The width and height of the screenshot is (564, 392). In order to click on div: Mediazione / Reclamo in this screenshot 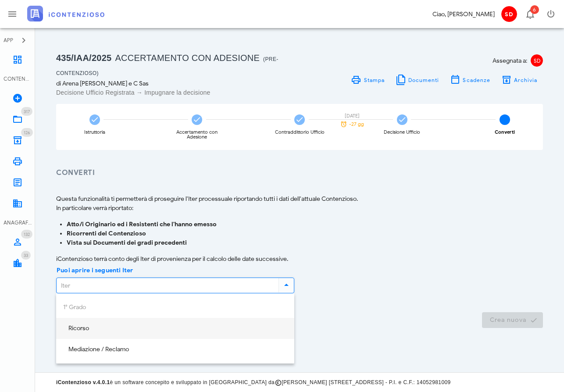, I will do `click(175, 349)`.